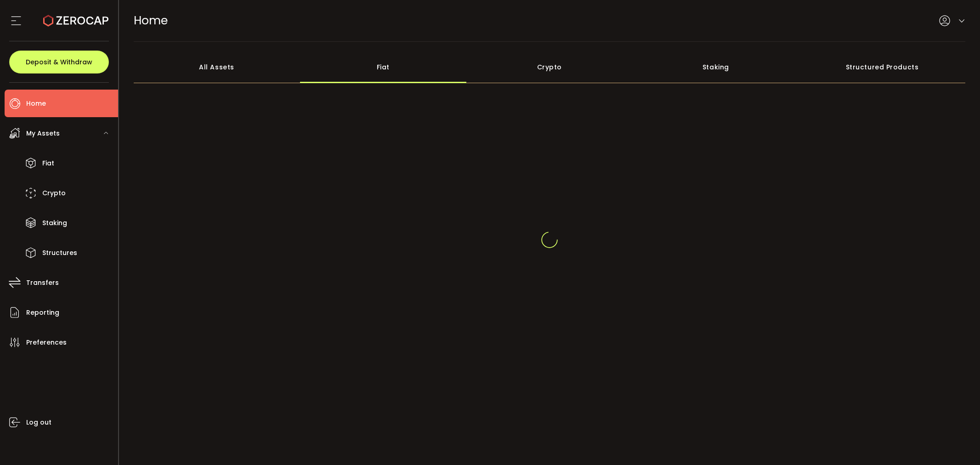  What do you see at coordinates (47, 343) in the screenshot?
I see `span: Preferences` at bounding box center [47, 343].